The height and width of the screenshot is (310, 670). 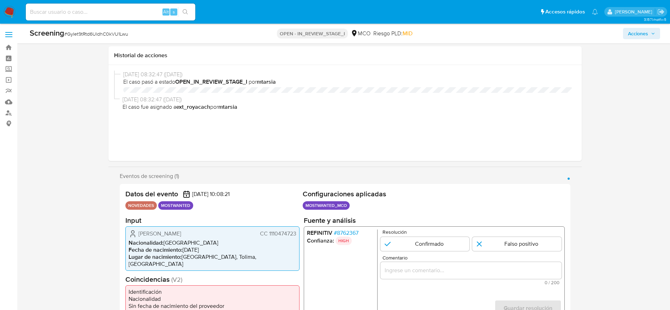 What do you see at coordinates (565, 12) in the screenshot?
I see `span: Accesos rápidos` at bounding box center [565, 12].